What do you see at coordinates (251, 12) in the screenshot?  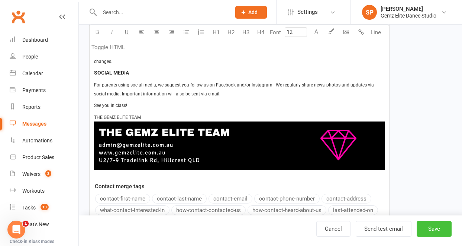 I see `button: Add` at bounding box center [251, 12].